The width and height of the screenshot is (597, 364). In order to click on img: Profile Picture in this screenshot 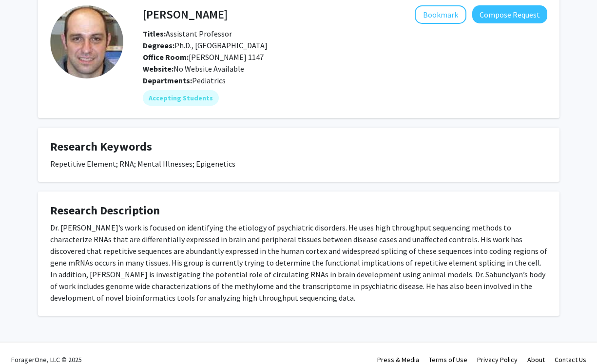, I will do `click(87, 42)`.